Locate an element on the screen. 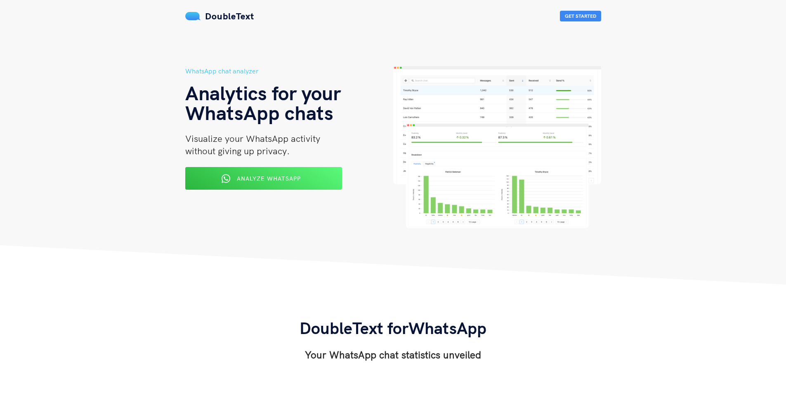 The height and width of the screenshot is (393, 786). span: DoubleText for WhatsApp is located at coordinates (393, 328).